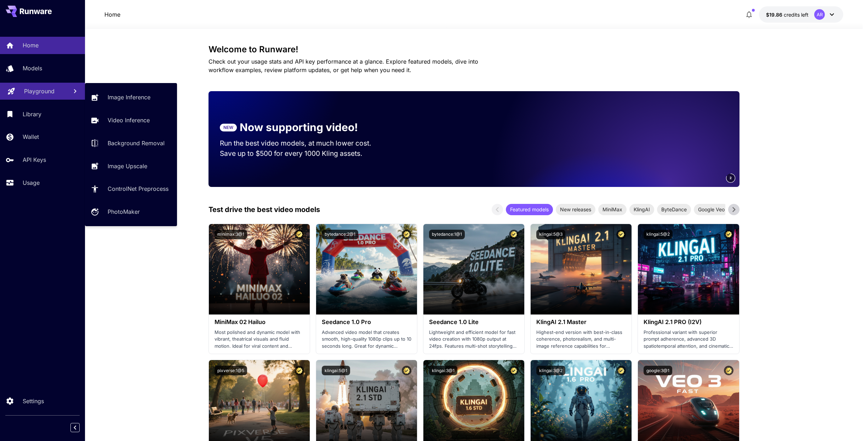 The image size is (868, 441). What do you see at coordinates (128, 120) in the screenshot?
I see `p: Video Inference` at bounding box center [128, 120].